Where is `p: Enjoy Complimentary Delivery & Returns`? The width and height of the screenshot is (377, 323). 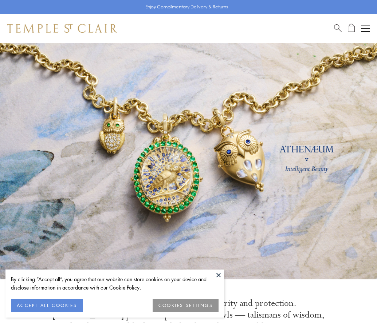
p: Enjoy Complimentary Delivery & Returns is located at coordinates (187, 7).